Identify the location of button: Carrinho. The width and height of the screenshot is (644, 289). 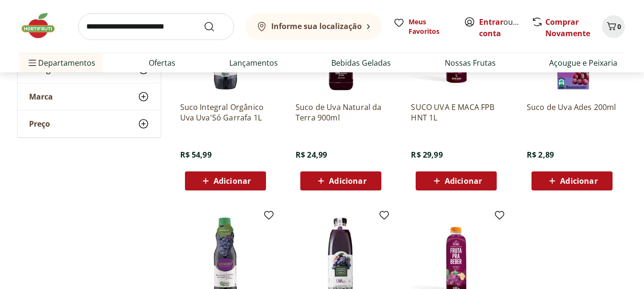
(613, 27).